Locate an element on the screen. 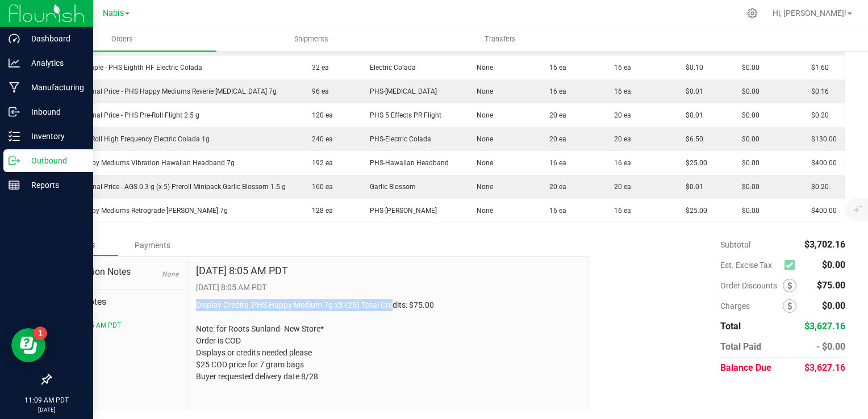 Image resolution: width=868 pixels, height=419 pixels. span: Charges is located at coordinates (751, 306).